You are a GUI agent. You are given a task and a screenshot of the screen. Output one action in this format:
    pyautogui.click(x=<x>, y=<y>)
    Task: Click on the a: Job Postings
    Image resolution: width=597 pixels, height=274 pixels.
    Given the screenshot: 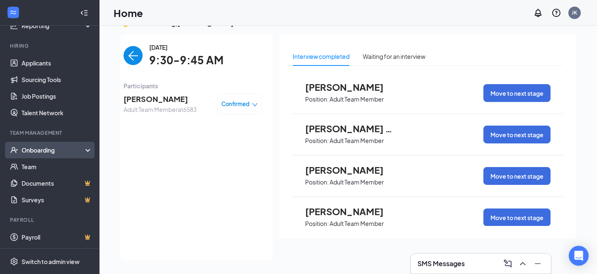 What is the action you would take?
    pyautogui.click(x=57, y=96)
    